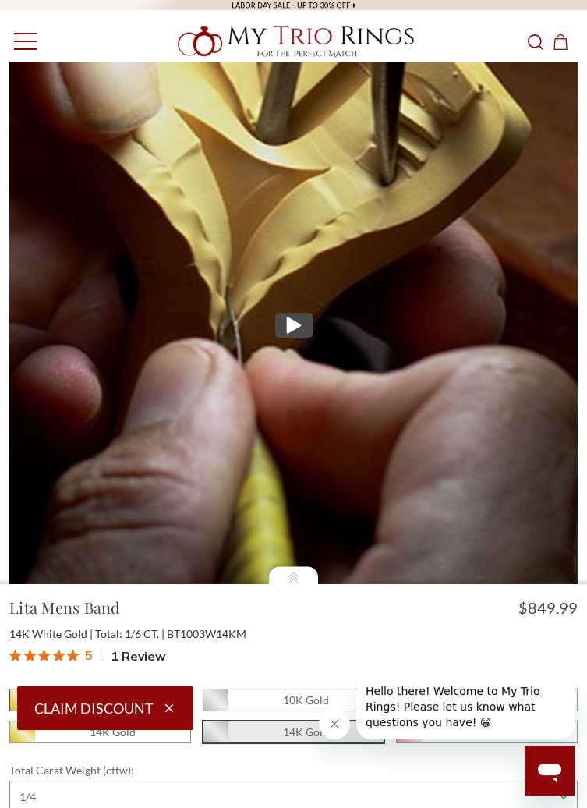  What do you see at coordinates (105, 708) in the screenshot?
I see `button: Claim Discount` at bounding box center [105, 708].